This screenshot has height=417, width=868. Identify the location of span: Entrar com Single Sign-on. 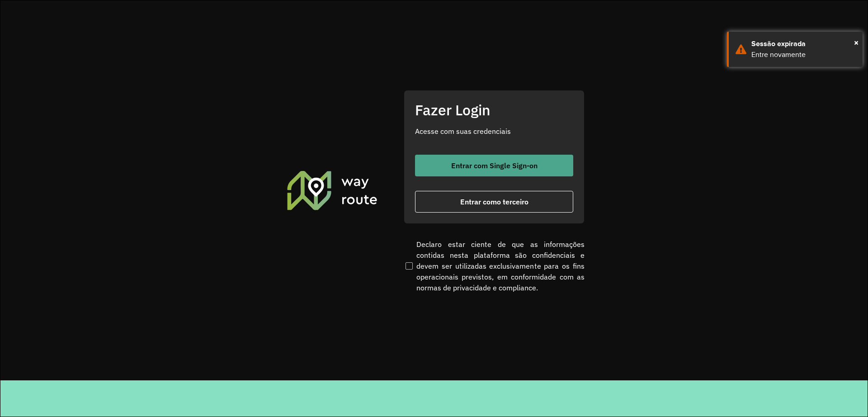
(494, 166).